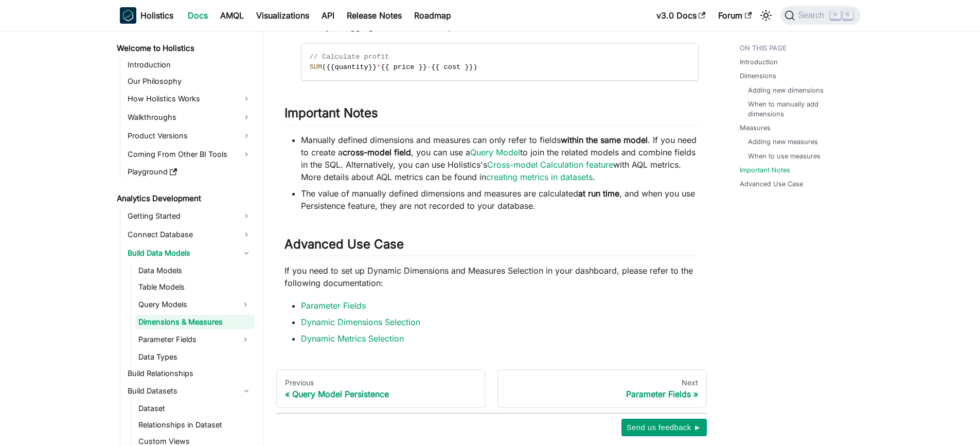 The image size is (980, 446). Describe the element at coordinates (433, 16) in the screenshot. I see `a: Roadmap` at that location.